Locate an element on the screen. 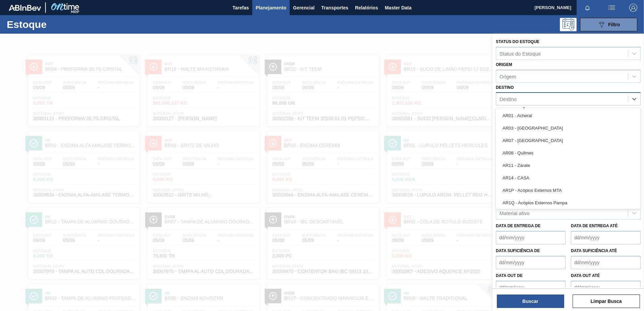  label: Destino is located at coordinates (504, 88).